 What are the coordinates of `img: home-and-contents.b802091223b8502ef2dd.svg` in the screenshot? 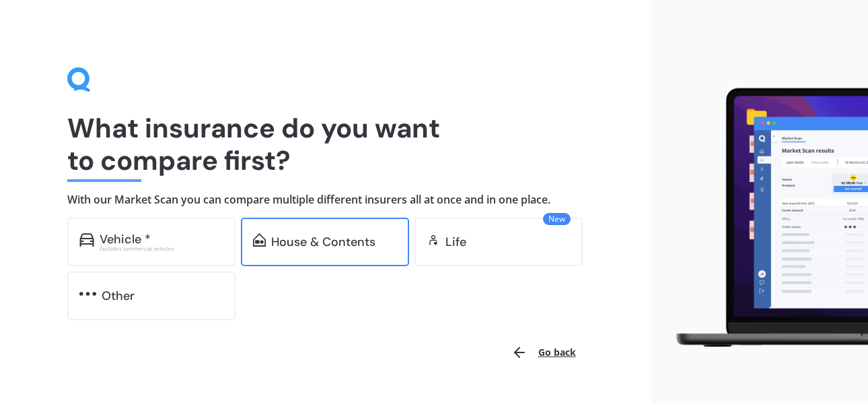 It's located at (259, 240).